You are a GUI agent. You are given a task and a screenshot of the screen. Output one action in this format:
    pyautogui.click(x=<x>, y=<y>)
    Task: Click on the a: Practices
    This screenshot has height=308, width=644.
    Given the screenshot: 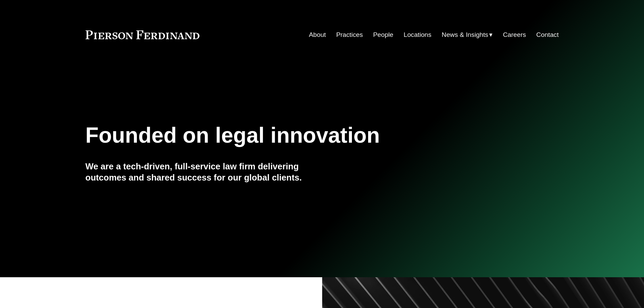 What is the action you would take?
    pyautogui.click(x=349, y=35)
    